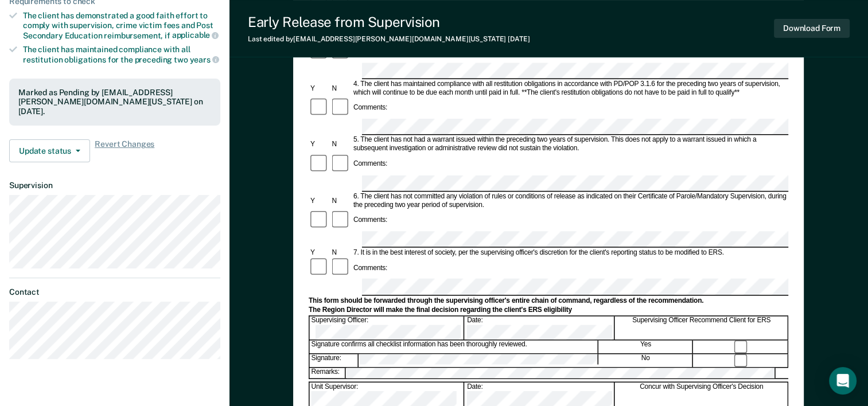  I want to click on div: Early Release from Supervision, so click(389, 22).